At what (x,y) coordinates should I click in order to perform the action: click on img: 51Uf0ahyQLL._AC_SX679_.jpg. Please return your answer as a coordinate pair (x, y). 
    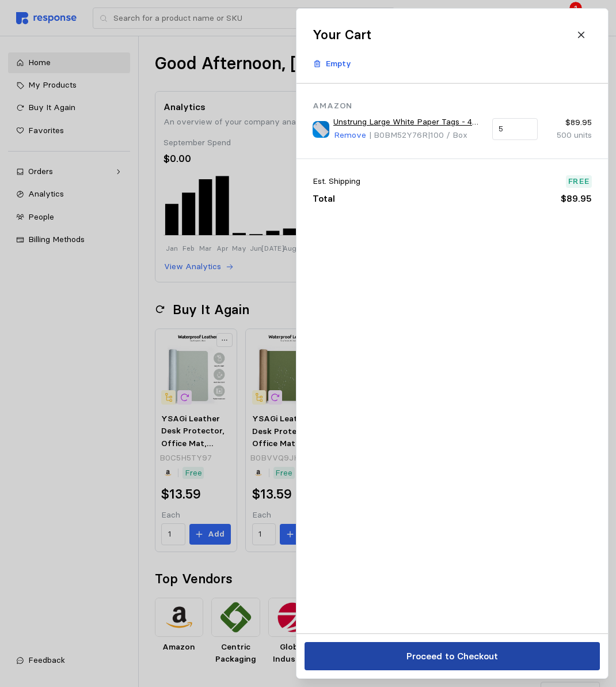
    Looking at the image, I should click on (320, 129).